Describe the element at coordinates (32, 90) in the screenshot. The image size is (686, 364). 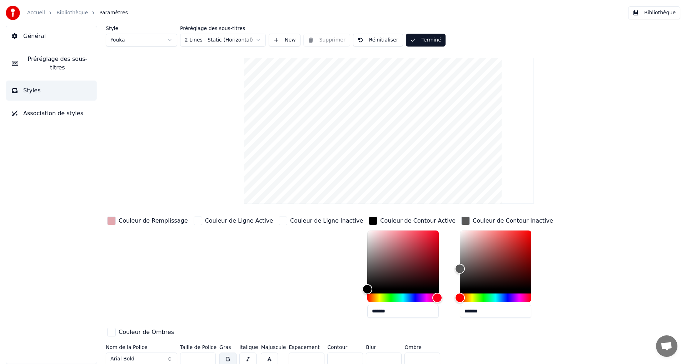
I see `span: Styles` at that location.